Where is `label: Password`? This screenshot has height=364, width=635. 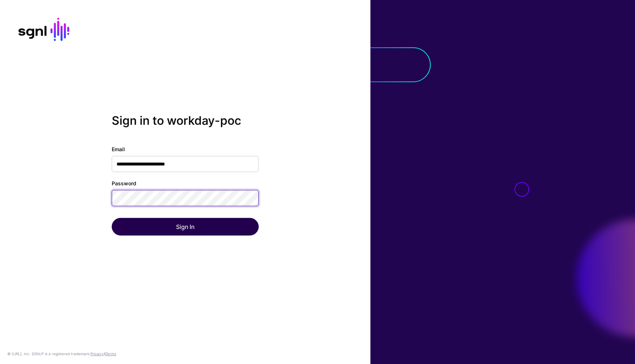 label: Password is located at coordinates (124, 183).